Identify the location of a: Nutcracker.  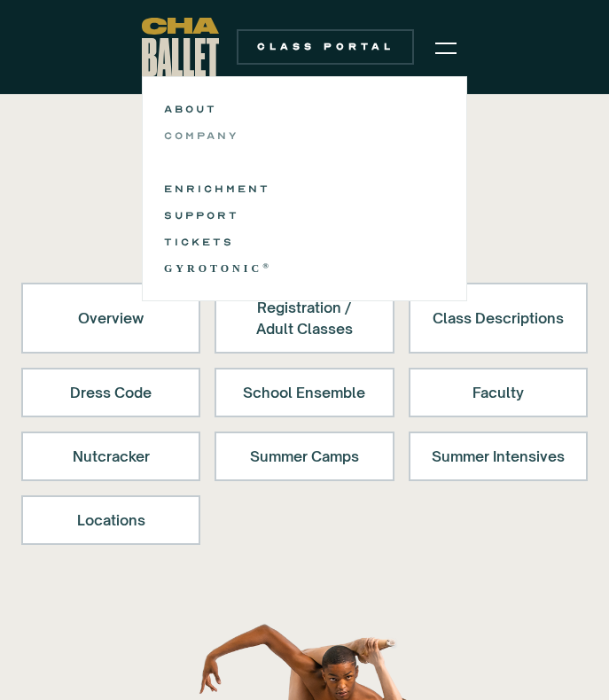
(111, 456).